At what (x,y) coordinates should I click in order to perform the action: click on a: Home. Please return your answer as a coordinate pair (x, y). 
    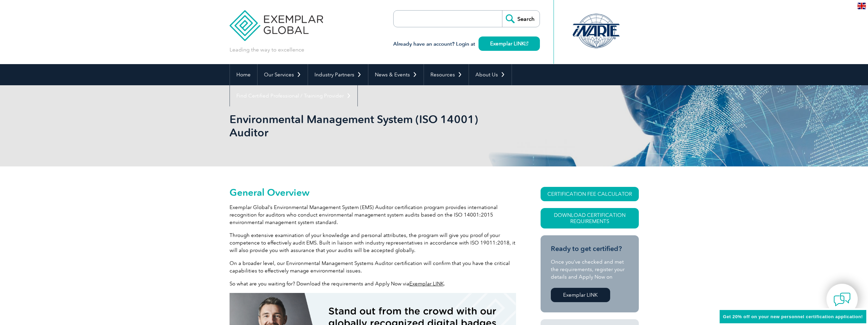
    Looking at the image, I should click on (244, 74).